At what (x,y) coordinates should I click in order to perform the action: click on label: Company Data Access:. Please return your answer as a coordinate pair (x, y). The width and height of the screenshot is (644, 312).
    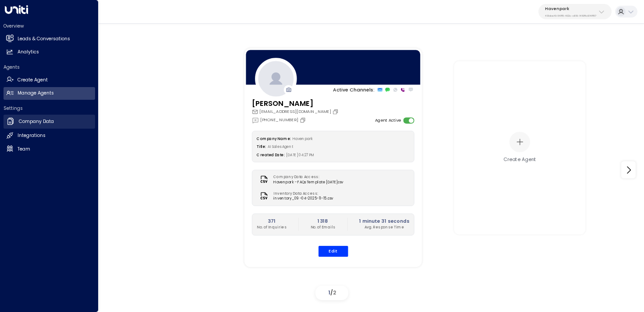
    Looking at the image, I should click on (307, 177).